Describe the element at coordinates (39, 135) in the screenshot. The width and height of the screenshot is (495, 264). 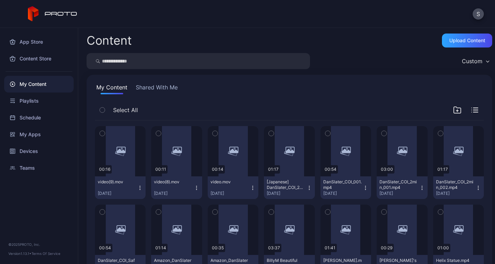
I see `a: My Apps` at that location.